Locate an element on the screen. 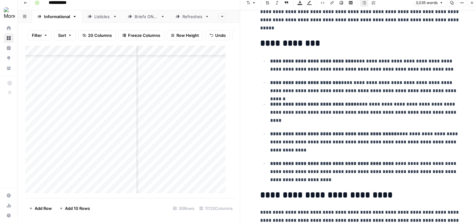 The width and height of the screenshot is (475, 223). a: Insights is located at coordinates (9, 48).